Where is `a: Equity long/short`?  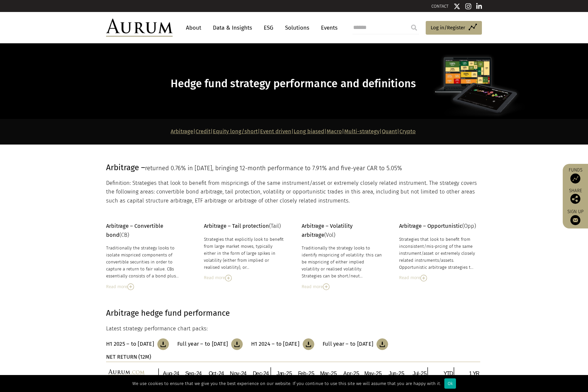
a: Equity long/short is located at coordinates (235, 131).